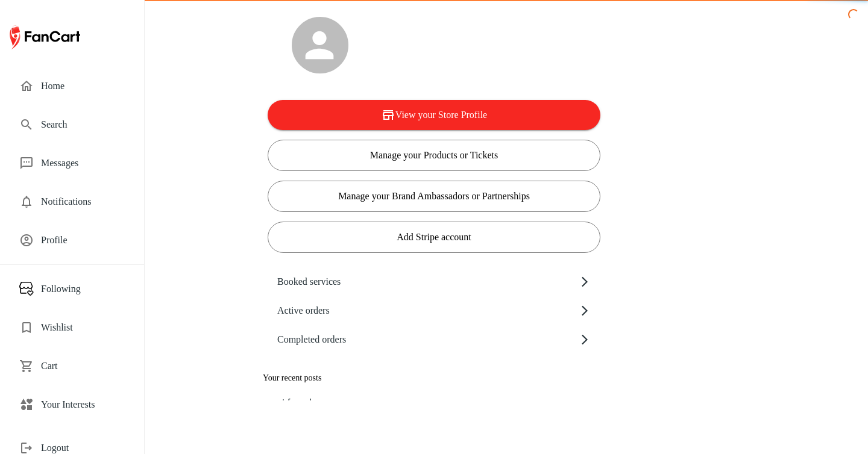  What do you see at coordinates (72, 125) in the screenshot?
I see `div: Search` at bounding box center [72, 125].